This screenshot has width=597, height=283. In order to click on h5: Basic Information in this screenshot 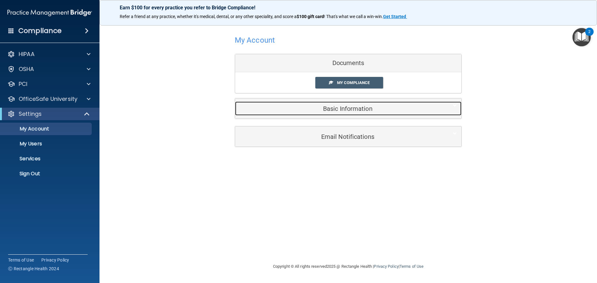, I will do `click(339, 109)`.